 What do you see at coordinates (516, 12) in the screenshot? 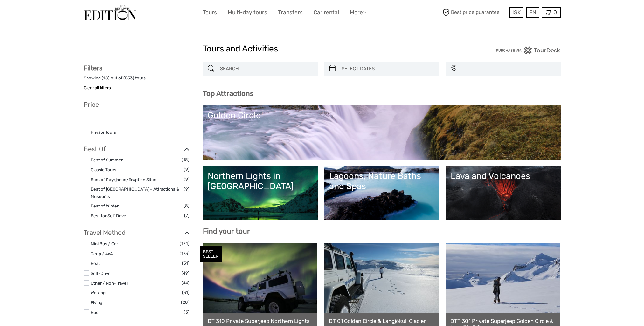
I see `span: ISK` at bounding box center [516, 12].